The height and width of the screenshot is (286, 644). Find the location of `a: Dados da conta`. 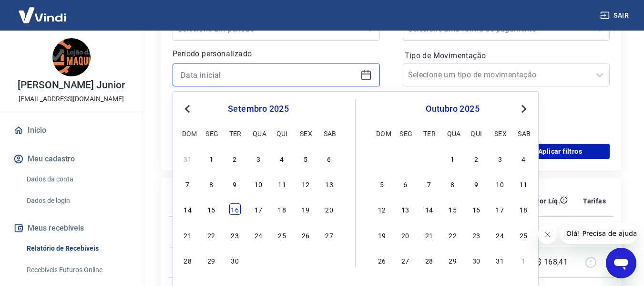

a: Dados da conta is located at coordinates (77, 179).